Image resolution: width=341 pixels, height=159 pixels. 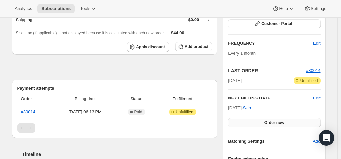 I want to click on button: Add product, so click(x=194, y=47).